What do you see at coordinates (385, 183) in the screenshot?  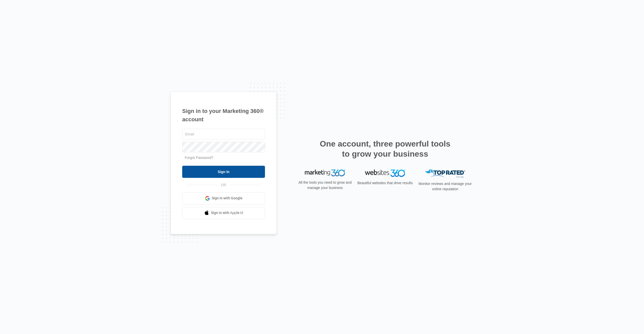 I see `p: Beautiful websites that drive results` at bounding box center [385, 183].